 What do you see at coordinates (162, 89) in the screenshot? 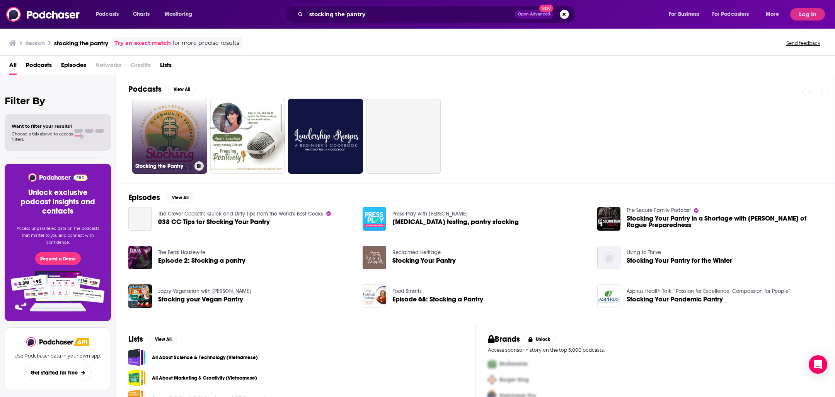
I see `a: PodcastsView All` at bounding box center [162, 89].